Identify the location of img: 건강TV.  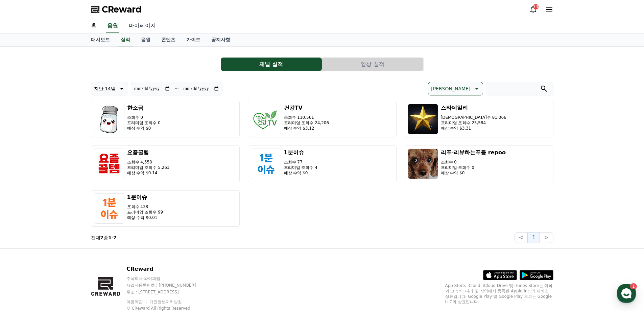
(266, 119).